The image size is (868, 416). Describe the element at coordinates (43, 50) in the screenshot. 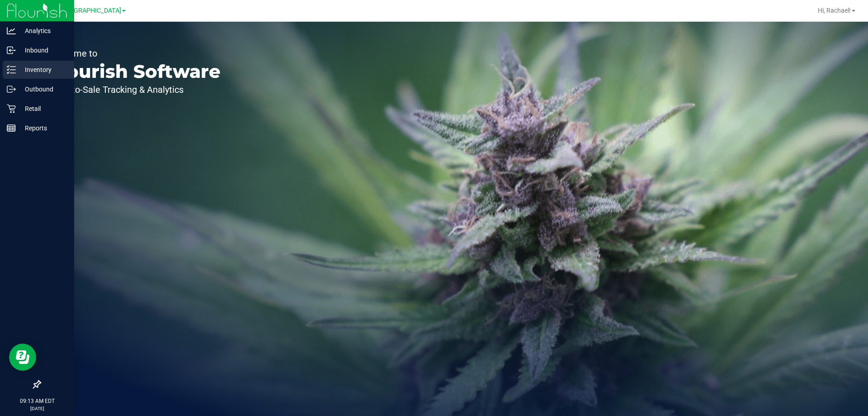

I see `p: Inbound` at that location.